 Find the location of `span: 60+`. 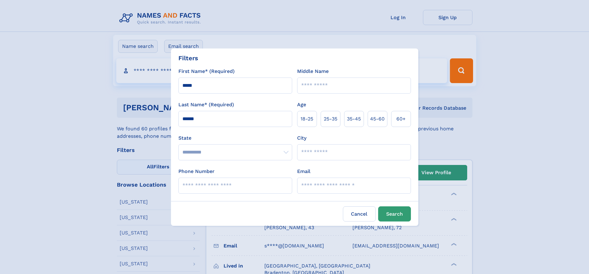

span: 60+ is located at coordinates (401, 119).